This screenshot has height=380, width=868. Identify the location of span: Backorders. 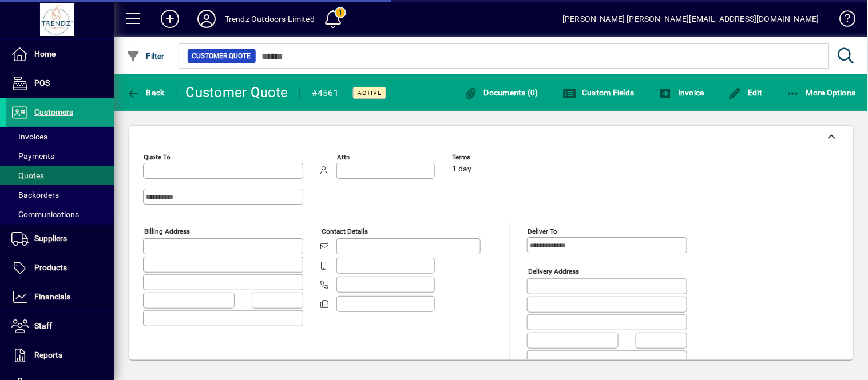
(35, 195).